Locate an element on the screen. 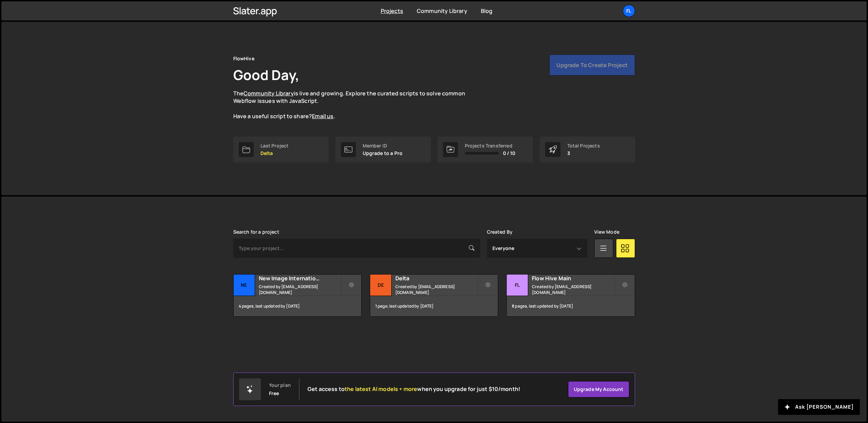 The image size is (868, 423). p: 3 is located at coordinates (583, 153).